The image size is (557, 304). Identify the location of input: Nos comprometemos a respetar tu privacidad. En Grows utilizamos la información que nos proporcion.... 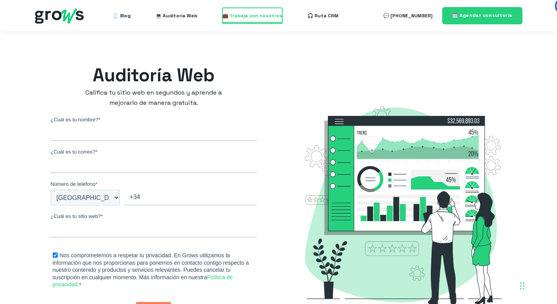
(55, 255).